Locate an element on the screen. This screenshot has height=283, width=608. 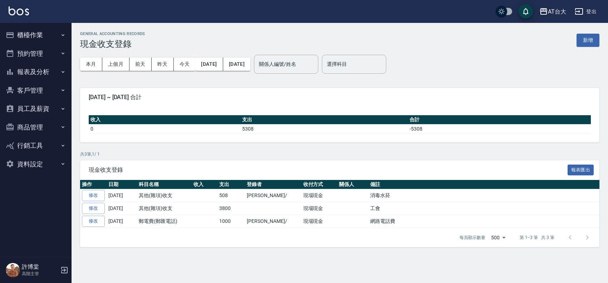
td: 工會 is located at coordinates (484, 208).